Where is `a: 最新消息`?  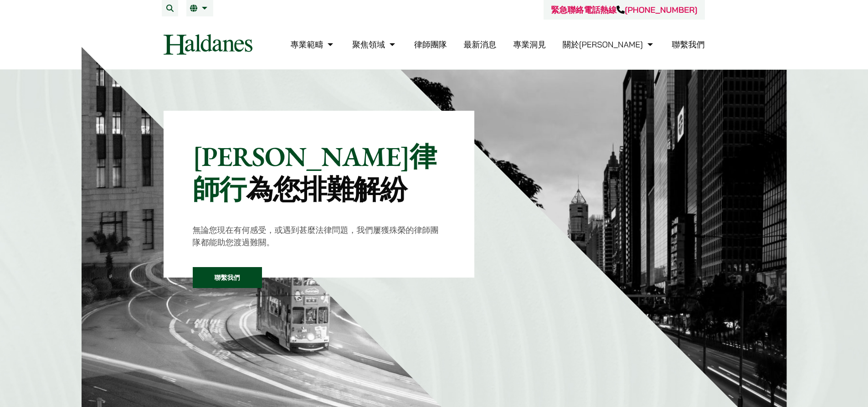
a: 最新消息 is located at coordinates (479, 44).